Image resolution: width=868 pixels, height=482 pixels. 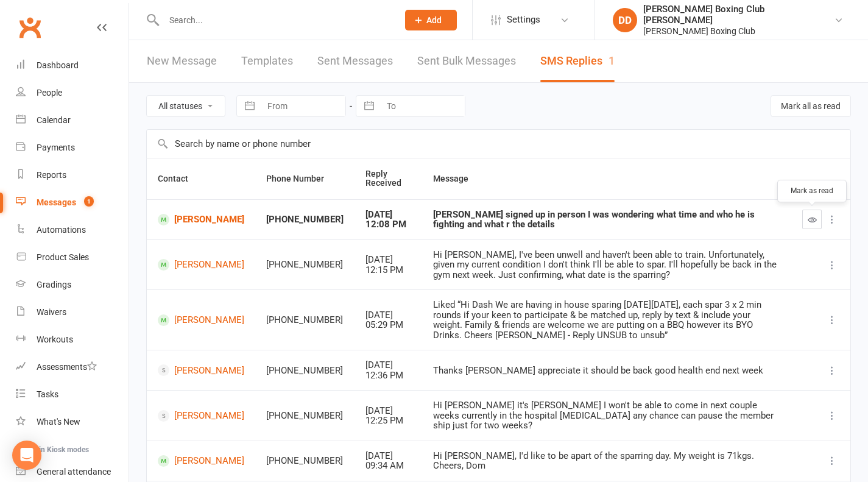 I want to click on div: General attendance, so click(x=74, y=472).